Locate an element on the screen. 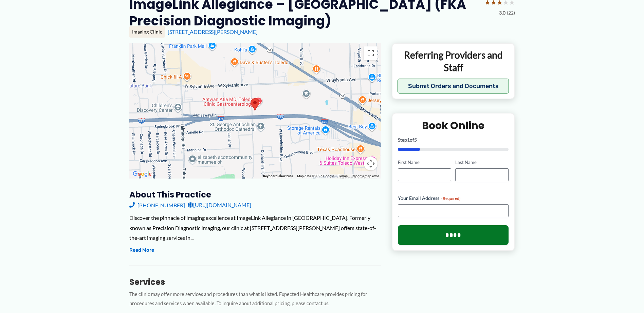 The width and height of the screenshot is (644, 313). span: 3.0 is located at coordinates (502, 13).